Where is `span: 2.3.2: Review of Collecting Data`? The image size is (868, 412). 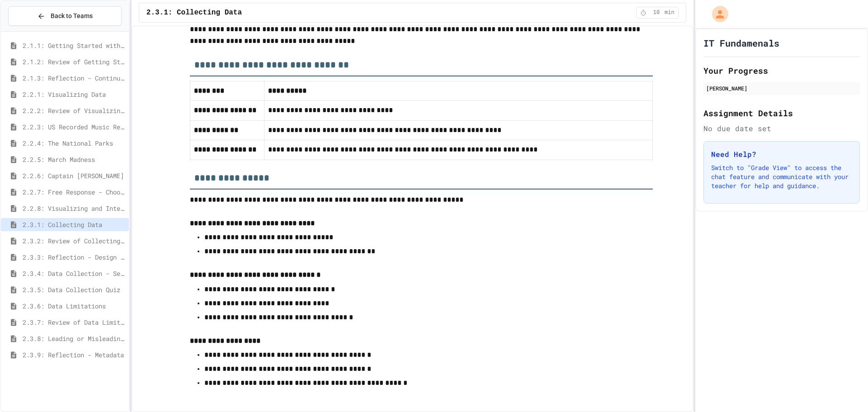 span: 2.3.2: Review of Collecting Data is located at coordinates (74, 241).